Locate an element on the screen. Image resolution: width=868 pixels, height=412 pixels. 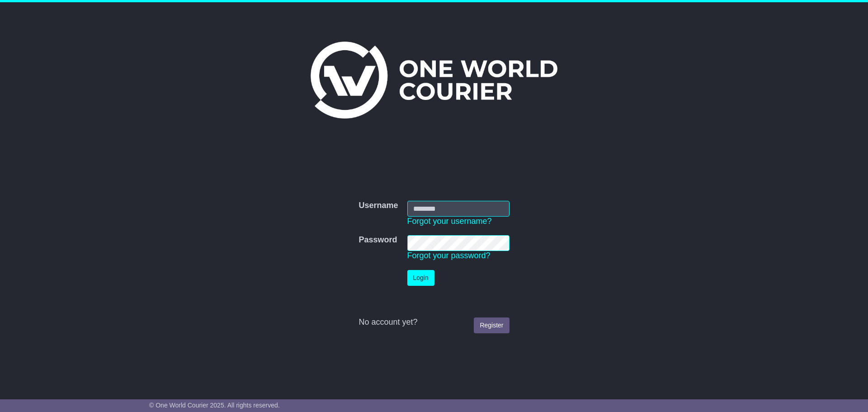
label: Username is located at coordinates (378, 206).